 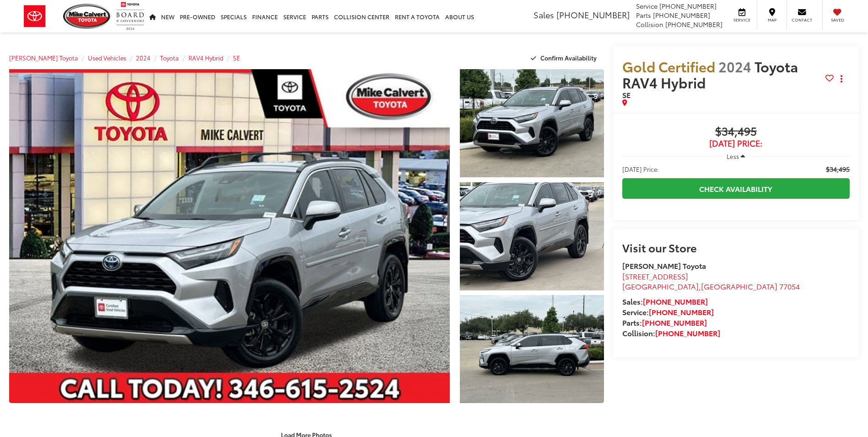 I want to click on strong: Parts:, so click(x=664, y=322).